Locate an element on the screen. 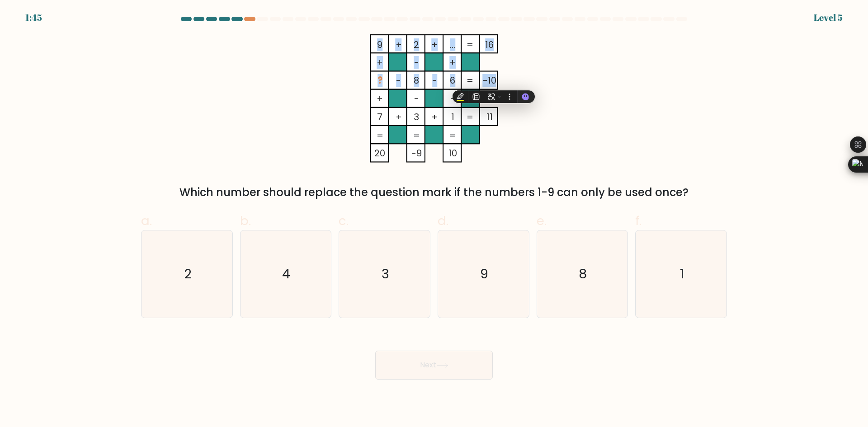 The image size is (868, 427). span: b. is located at coordinates (245, 220).